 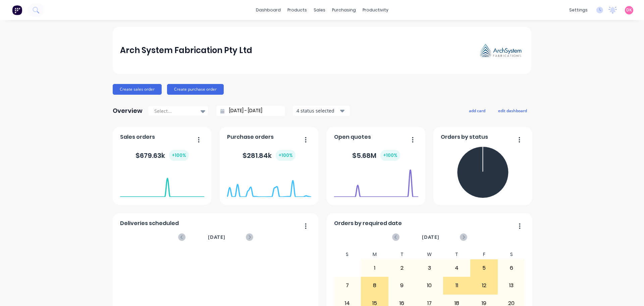 I want to click on div: M, so click(x=375, y=254).